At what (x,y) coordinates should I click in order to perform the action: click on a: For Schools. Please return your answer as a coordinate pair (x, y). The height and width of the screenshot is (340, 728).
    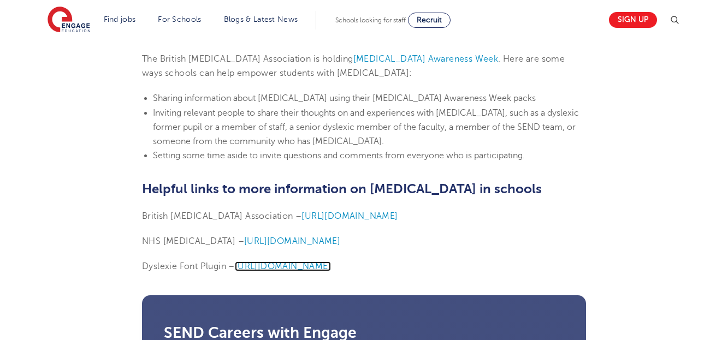
    Looking at the image, I should click on (179, 19).